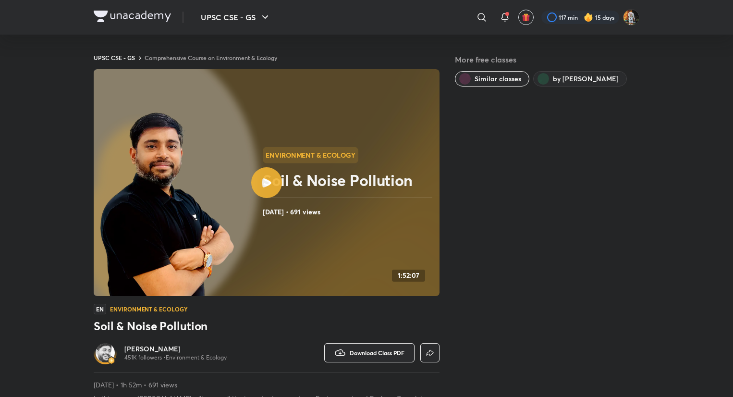 The height and width of the screenshot is (397, 733). Describe the element at coordinates (498, 79) in the screenshot. I see `span: Similar classes` at that location.